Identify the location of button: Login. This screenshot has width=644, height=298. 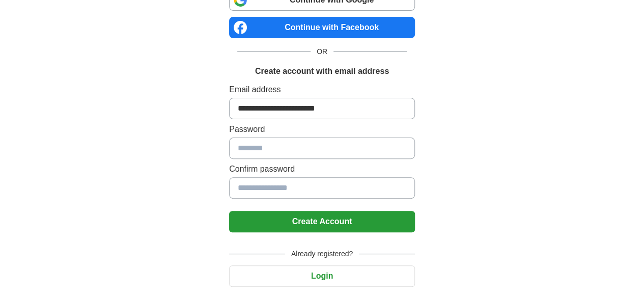
(321, 276).